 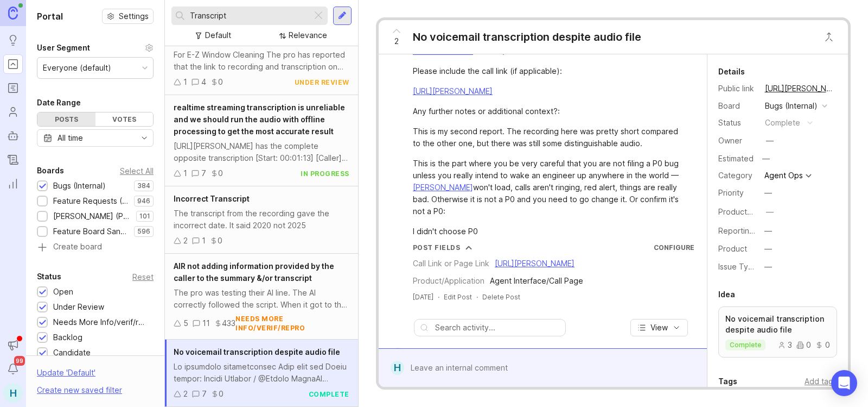 What do you see at coordinates (127, 16) in the screenshot?
I see `button: Settings` at bounding box center [127, 16].